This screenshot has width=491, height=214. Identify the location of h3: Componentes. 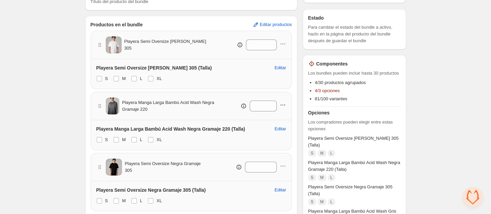
(332, 64).